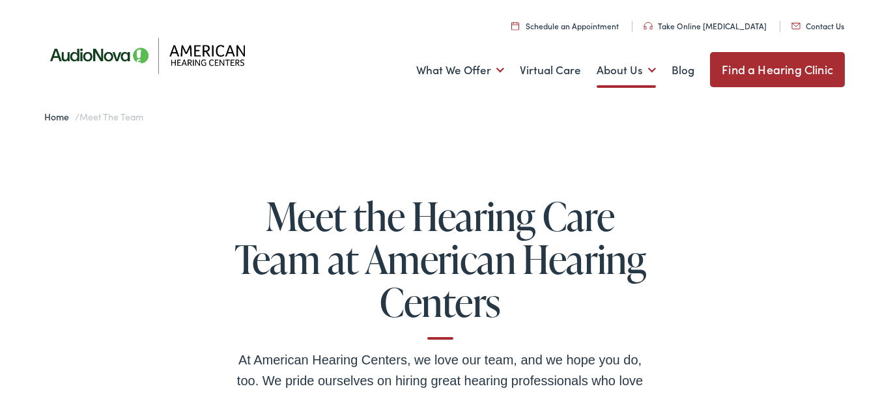 The image size is (880, 395). I want to click on a: Find a Hearing Clinic, so click(777, 70).